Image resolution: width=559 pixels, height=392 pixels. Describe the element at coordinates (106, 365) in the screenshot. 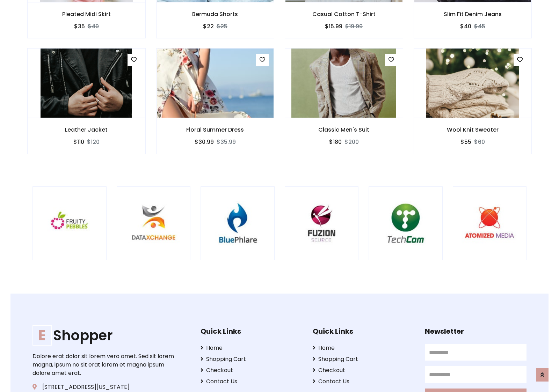

I see `p: Dolore erat dolor sit lorem vero amet. Sed sit lorem magna, ipsum no sit erat lorem et magna ipsu...` at that location.